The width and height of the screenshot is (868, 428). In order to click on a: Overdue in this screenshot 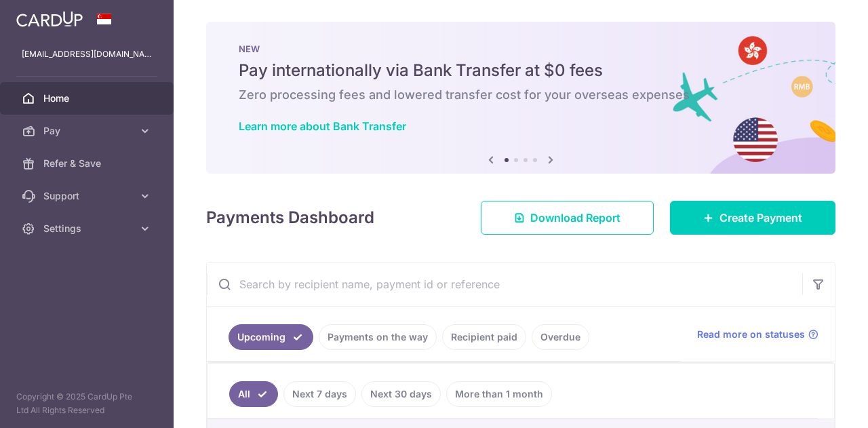, I will do `click(560, 337)`.